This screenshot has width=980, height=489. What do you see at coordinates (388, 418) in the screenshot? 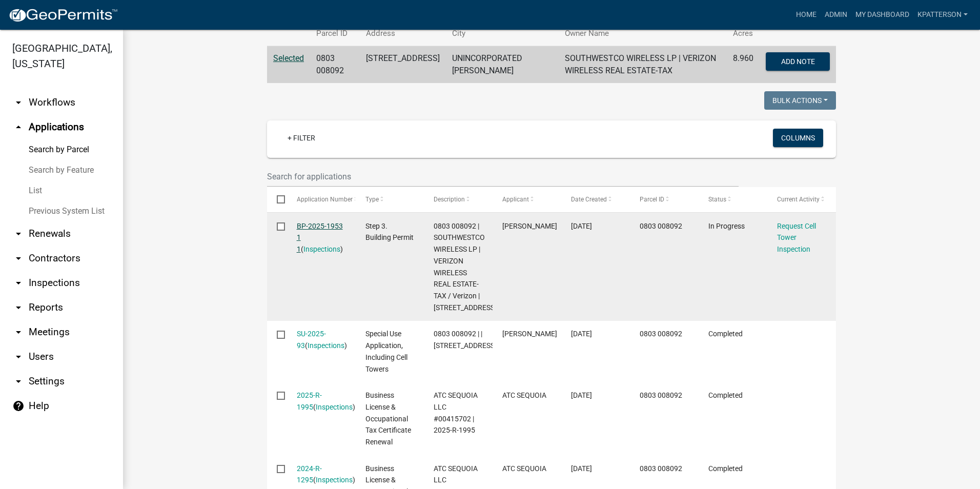
I see `span: Business License & Occupational Tax Certificate Renewal` at bounding box center [388, 418].